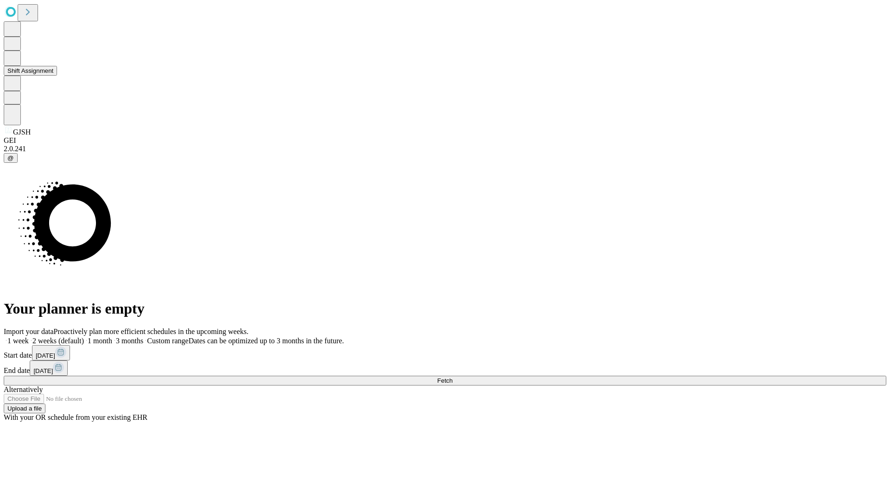  I want to click on span: With your OR schedule from your existing EHR, so click(76, 417).